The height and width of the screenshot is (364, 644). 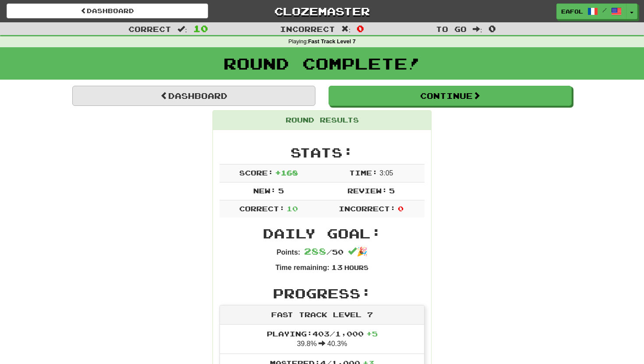 I want to click on h1: Round Complete!, so click(x=322, y=64).